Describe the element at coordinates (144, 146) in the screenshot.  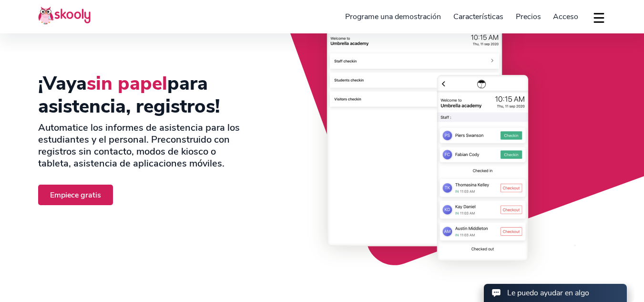
I see `h2: Automatice los informes de asistencia para los estudiantes y el personal. Preconstruido con regis...` at that location.